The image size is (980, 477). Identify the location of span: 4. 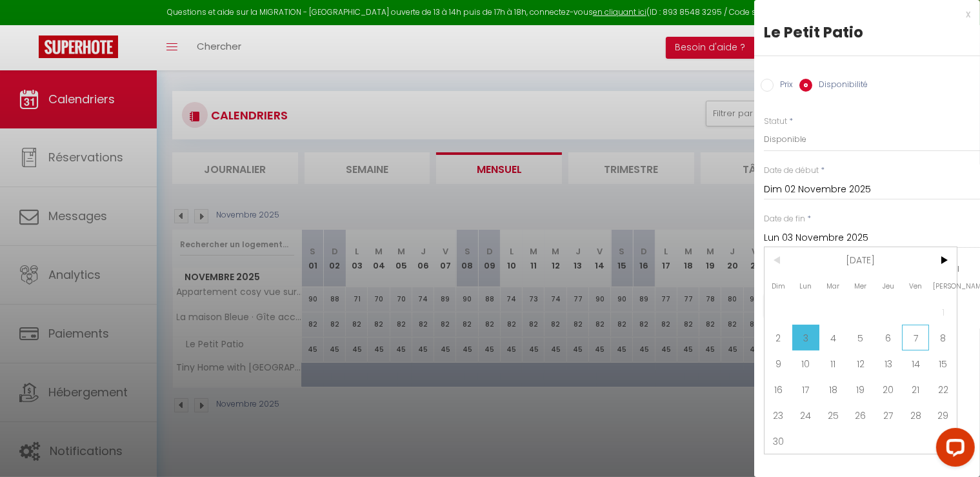
(833, 338).